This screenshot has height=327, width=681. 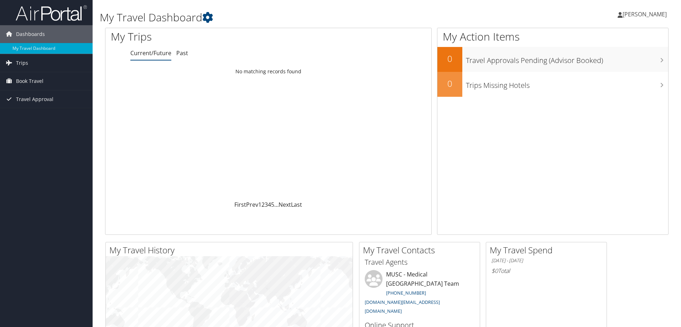 I want to click on a: First, so click(x=240, y=205).